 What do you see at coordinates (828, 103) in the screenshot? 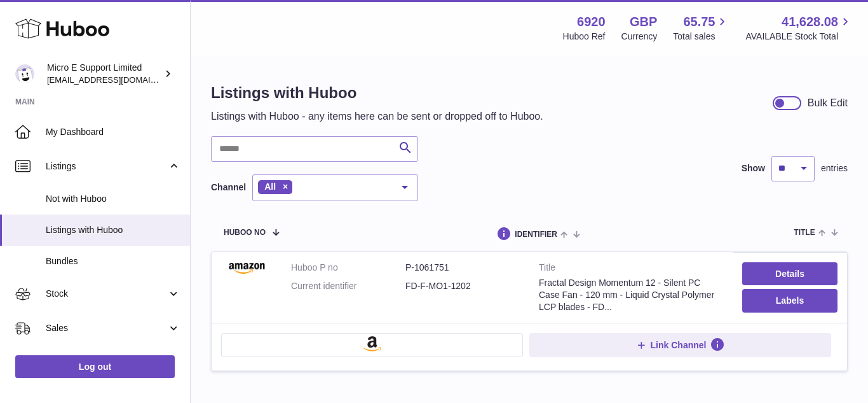
I see `div: Bulk Edit` at bounding box center [828, 103].